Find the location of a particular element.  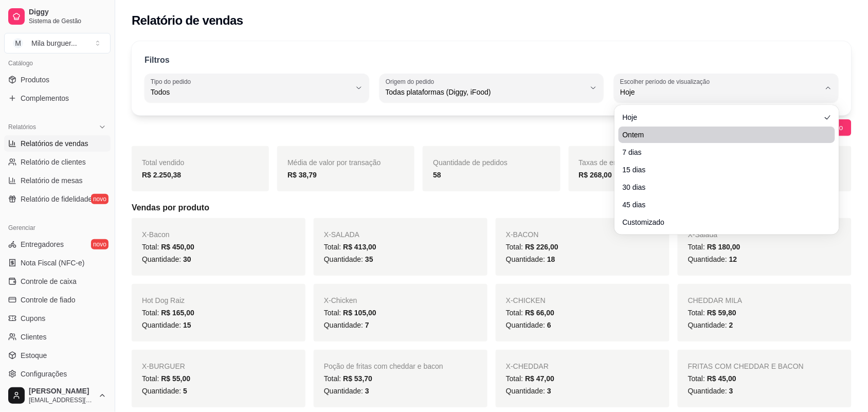

span: Total vendido is located at coordinates (163, 163).